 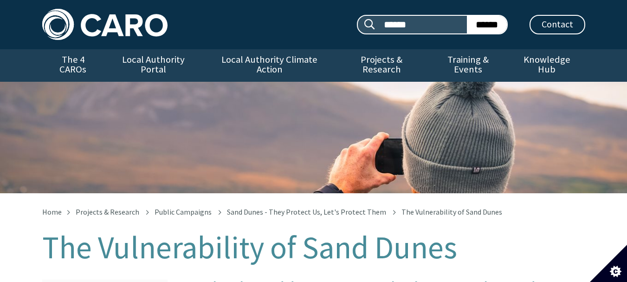 What do you see at coordinates (52, 212) in the screenshot?
I see `a: Home` at bounding box center [52, 212].